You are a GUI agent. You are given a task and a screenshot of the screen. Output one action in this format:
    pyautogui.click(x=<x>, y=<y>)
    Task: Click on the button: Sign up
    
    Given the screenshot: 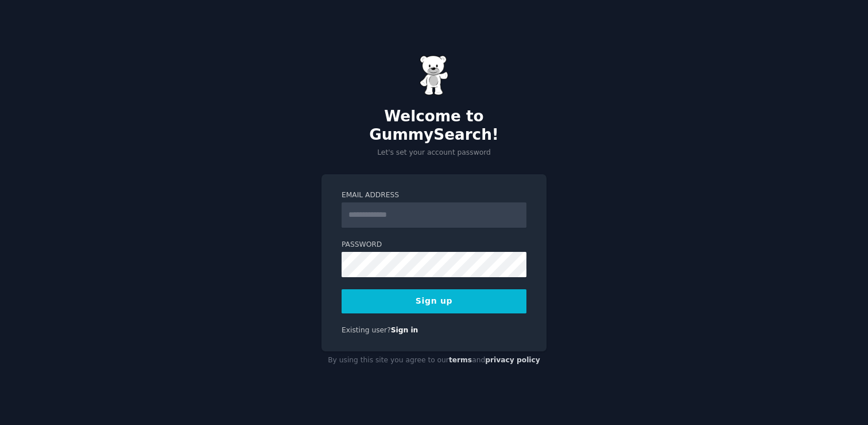 What is the action you would take?
    pyautogui.click(x=434, y=301)
    